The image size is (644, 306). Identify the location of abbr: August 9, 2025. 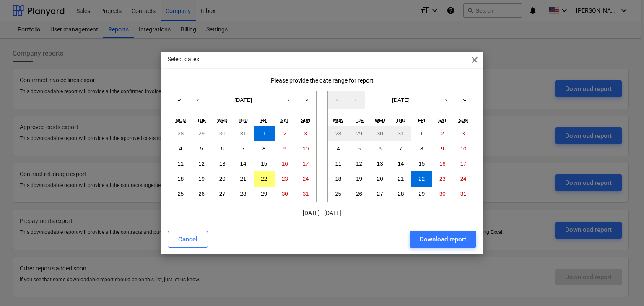
(284, 148).